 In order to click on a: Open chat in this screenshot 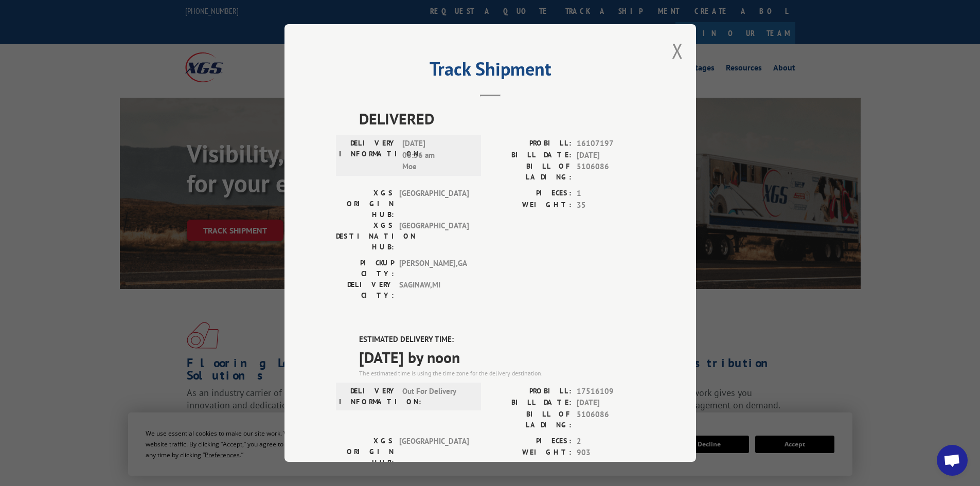, I will do `click(952, 461)`.